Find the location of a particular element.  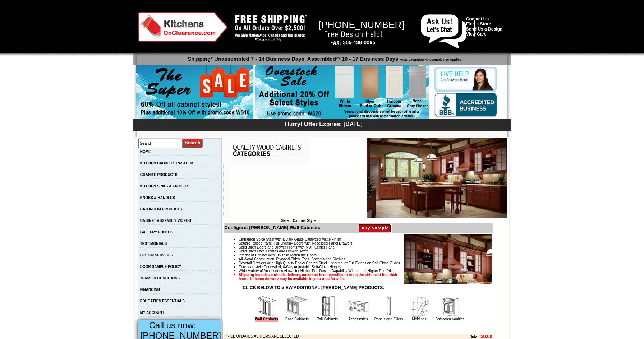

a: BATHROOM PRODUCTS is located at coordinates (161, 209).